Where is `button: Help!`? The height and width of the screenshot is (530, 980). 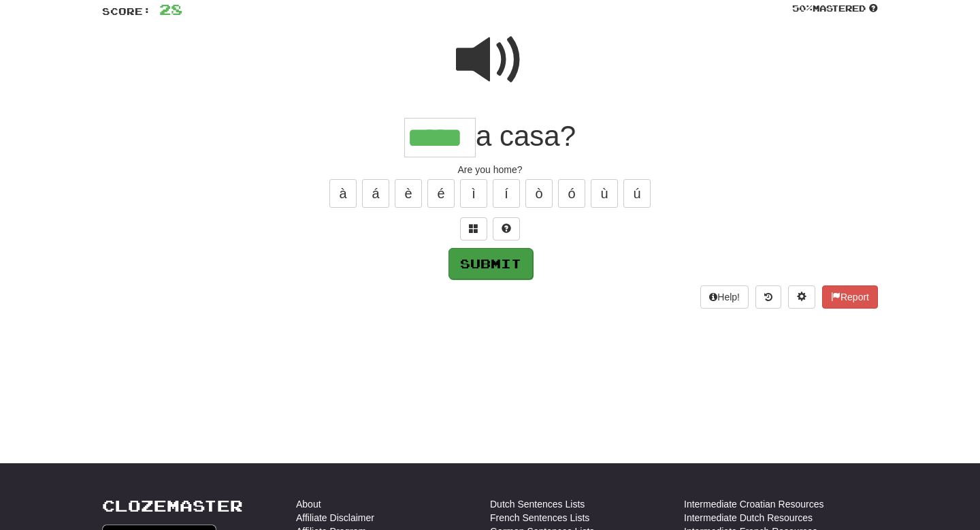 button: Help! is located at coordinates (724, 297).